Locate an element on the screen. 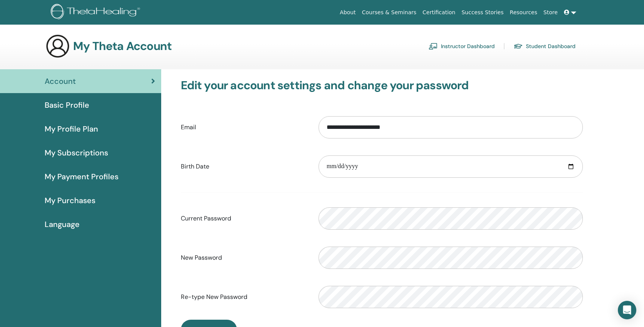  label: New Password is located at coordinates (244, 258).